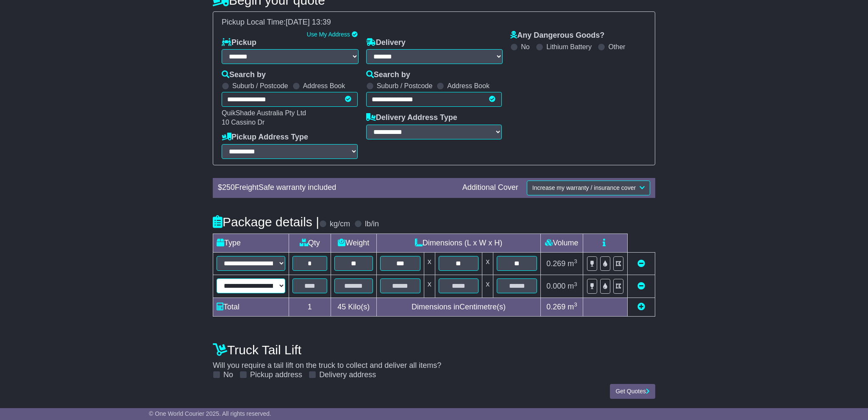 The image size is (868, 420). Describe the element at coordinates (265, 137) in the screenshot. I see `label: Pickup Address Type` at that location.